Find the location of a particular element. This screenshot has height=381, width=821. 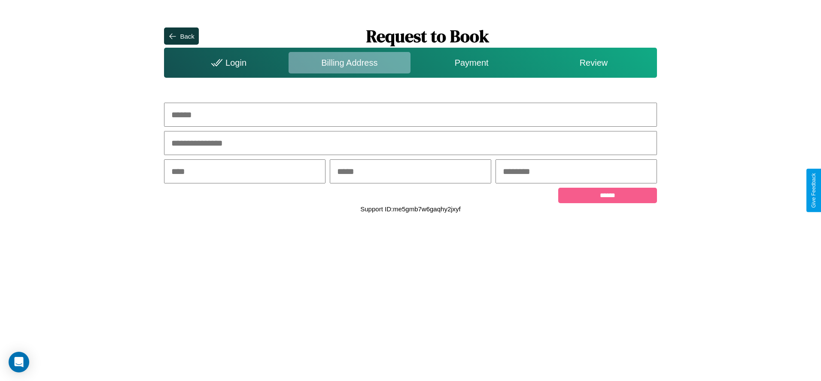

div: Billing Address is located at coordinates (350, 63).